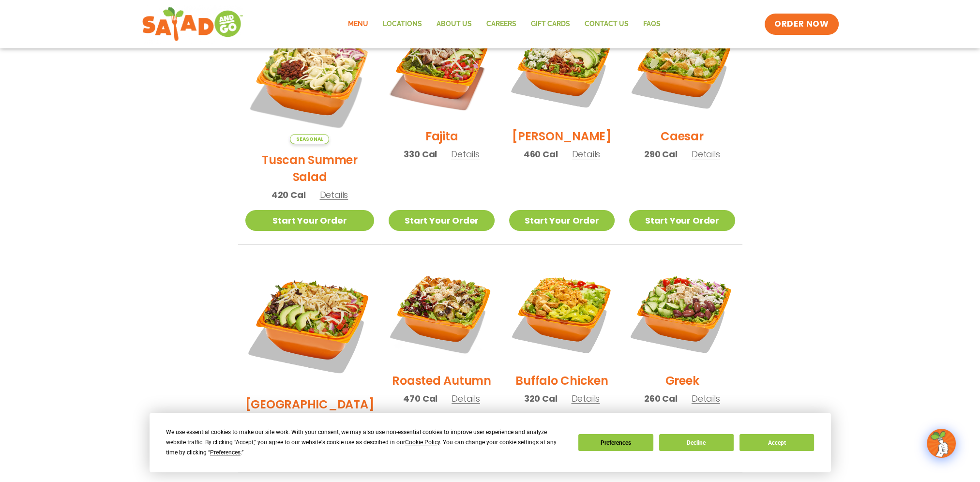 The width and height of the screenshot is (980, 482). Describe the element at coordinates (696, 442) in the screenshot. I see `button: Decline` at that location.